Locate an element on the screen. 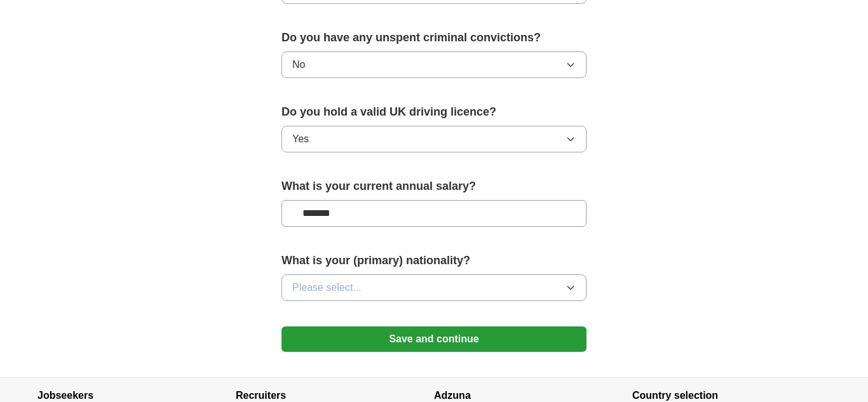 This screenshot has height=402, width=868. span: No is located at coordinates (299, 64).